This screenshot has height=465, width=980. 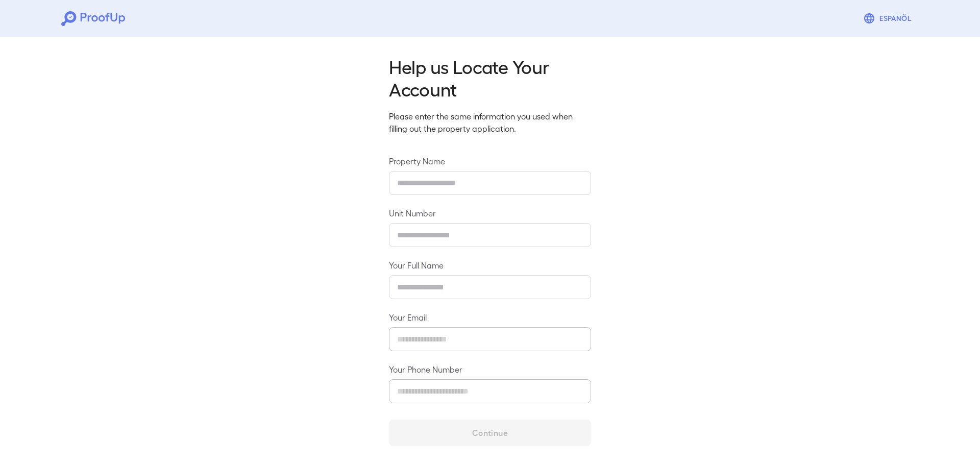 What do you see at coordinates (889, 19) in the screenshot?
I see `button: Espanõl` at bounding box center [889, 19].